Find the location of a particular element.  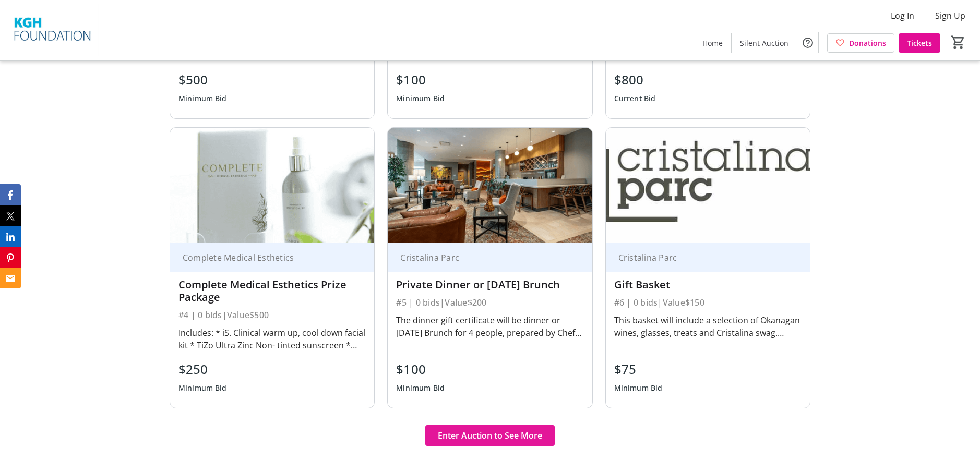

div: Includes: * iS. Clinical warm up, cool down facial kit * TiZo Ultra Zinc Non- tinted sunscreen * ... is located at coordinates (272, 339).